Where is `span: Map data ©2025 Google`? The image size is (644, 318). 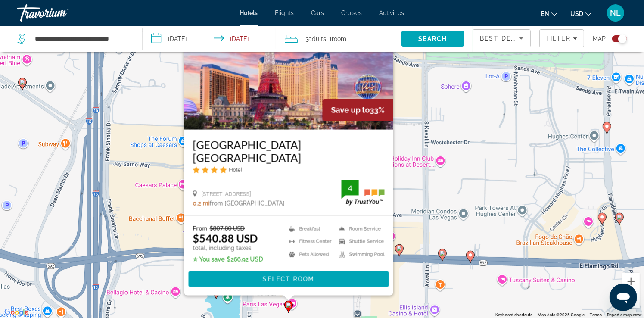 span: Map data ©2025 Google is located at coordinates (561, 314).